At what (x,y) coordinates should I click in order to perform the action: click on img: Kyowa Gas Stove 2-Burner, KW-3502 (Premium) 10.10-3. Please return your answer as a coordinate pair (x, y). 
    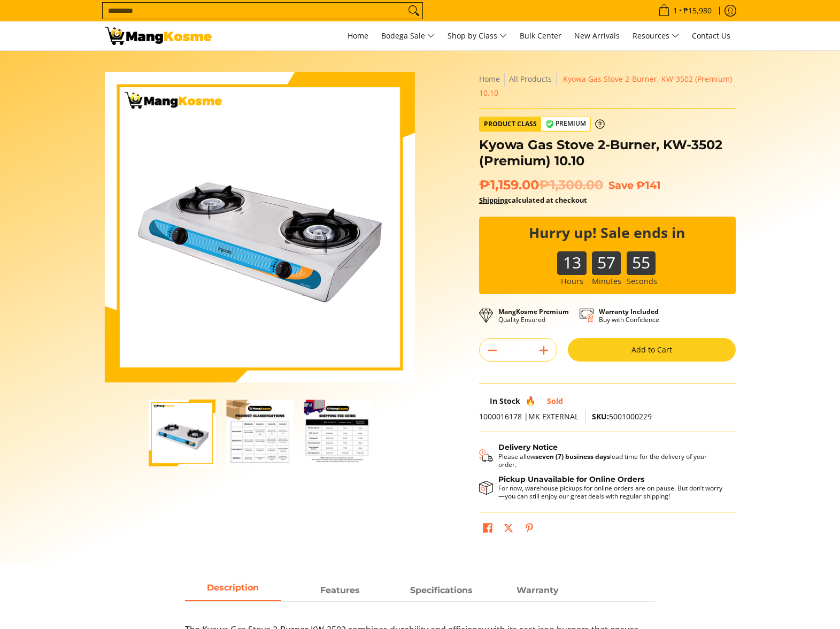
    Looking at the image, I should click on (337, 432).